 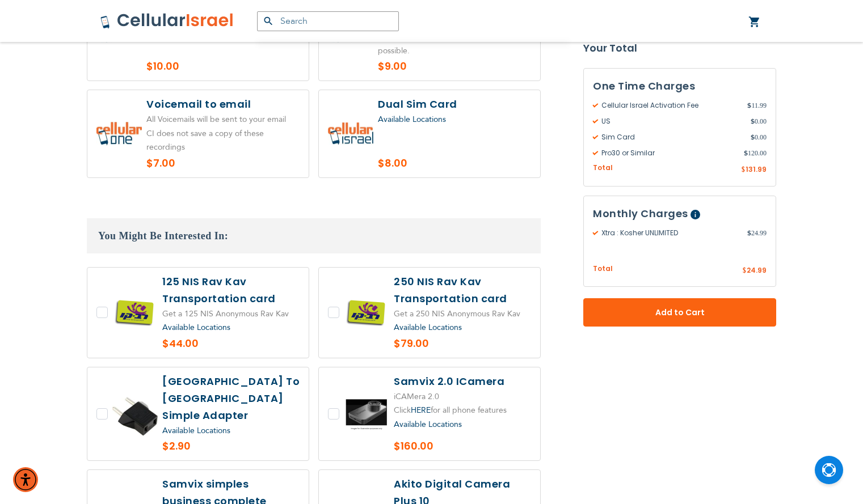 I want to click on span: You Might Be Interested In:, so click(x=163, y=236).